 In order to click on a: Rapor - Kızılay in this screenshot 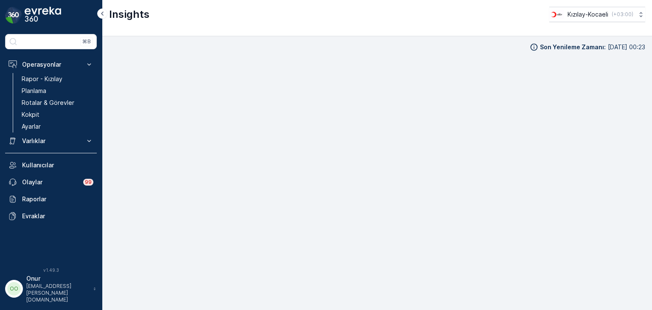, I will do `click(57, 79)`.